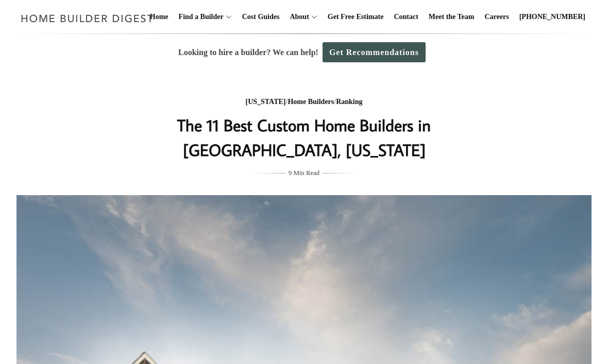  Describe the element at coordinates (311, 101) in the screenshot. I see `a: Home Builders` at that location.